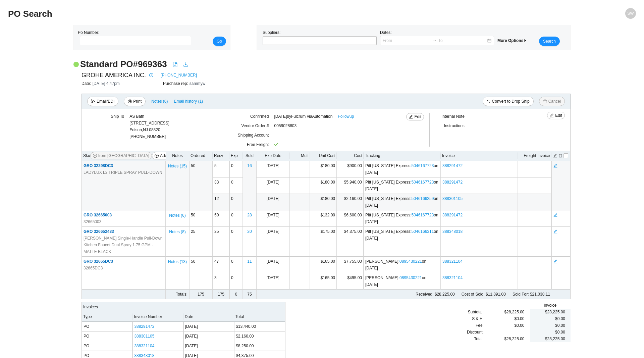  What do you see at coordinates (407, 40) in the screenshot?
I see `input: From` at bounding box center [407, 40].